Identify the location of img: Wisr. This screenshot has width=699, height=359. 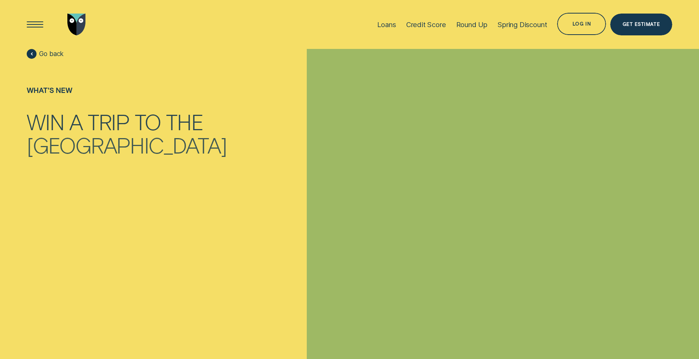
(76, 24).